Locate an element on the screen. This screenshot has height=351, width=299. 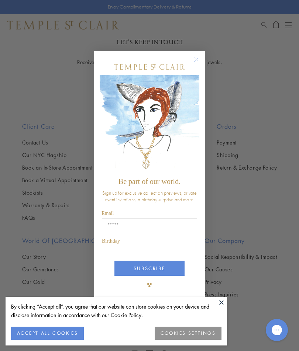
div: By clicking “Accept all”, you agree that our website can store cookies on your device and disclos... is located at coordinates (116, 311).